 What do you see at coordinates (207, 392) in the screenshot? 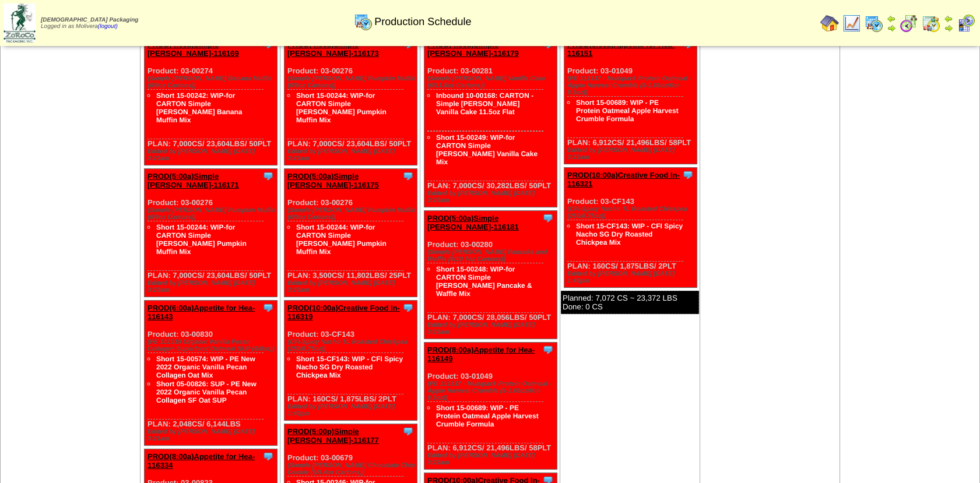
I see `a: Short 05-00826: SUP - PE New 2022 Organic Vanilla Pecan Collagen SF Oat SUP` at bounding box center [207, 392].